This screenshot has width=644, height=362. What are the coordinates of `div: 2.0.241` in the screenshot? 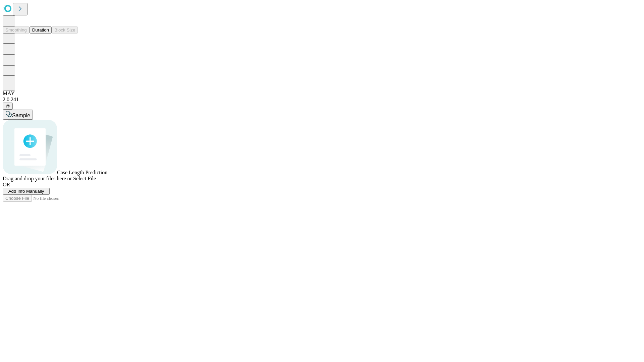 It's located at (322, 99).